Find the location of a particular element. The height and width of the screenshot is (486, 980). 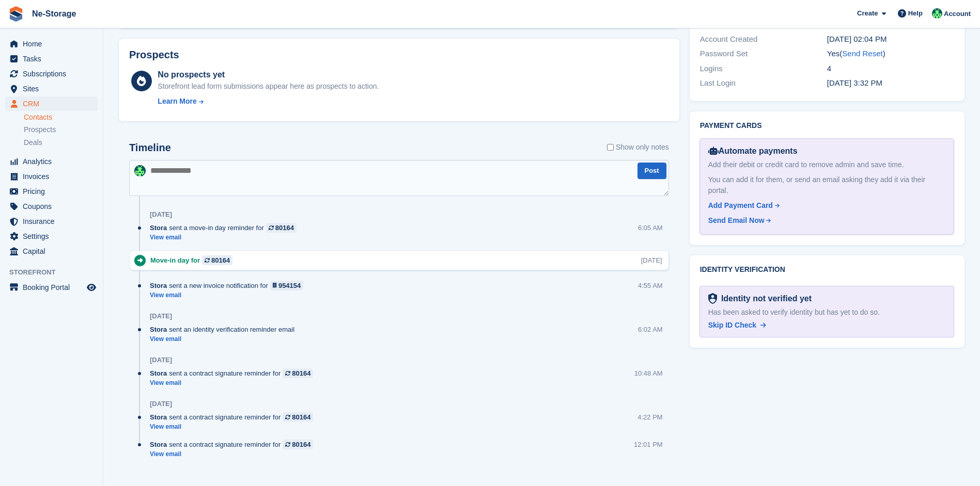

h2: Payment cards is located at coordinates (828, 126).